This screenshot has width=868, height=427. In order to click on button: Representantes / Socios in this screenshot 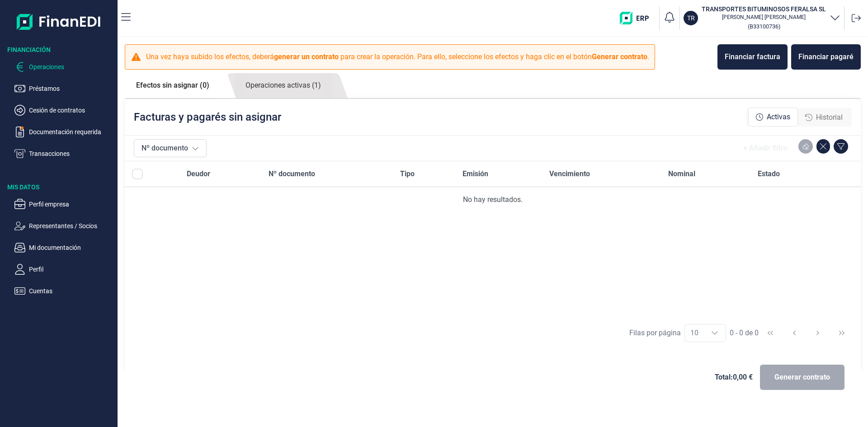, I will do `click(64, 226)`.